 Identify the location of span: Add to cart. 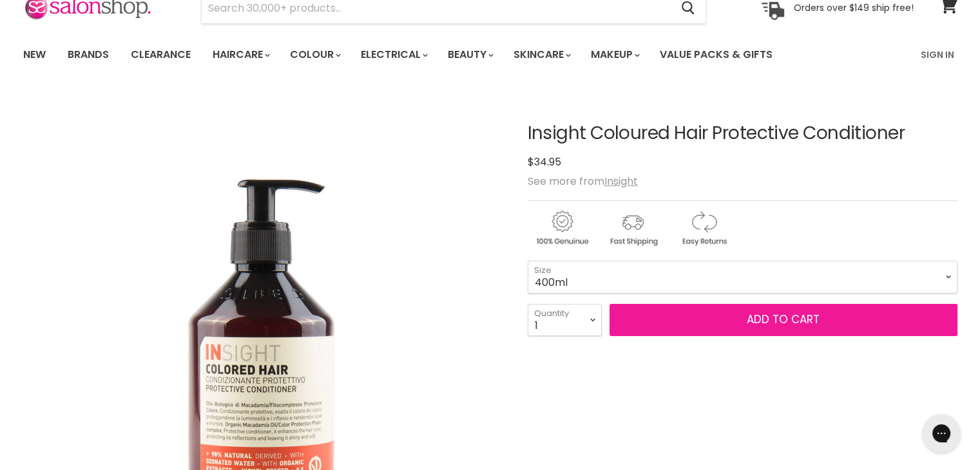
(782, 319).